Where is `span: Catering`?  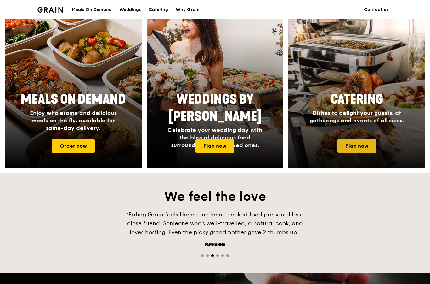 span: Catering is located at coordinates (357, 99).